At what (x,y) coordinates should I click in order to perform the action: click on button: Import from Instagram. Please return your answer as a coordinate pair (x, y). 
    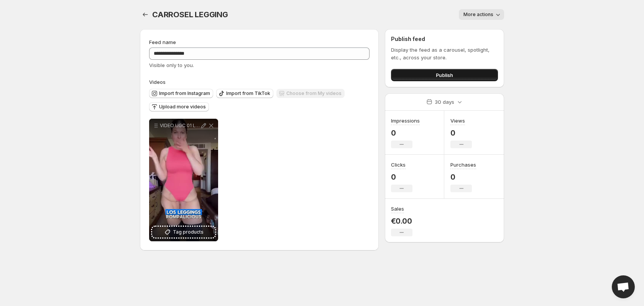
    Looking at the image, I should click on (181, 93).